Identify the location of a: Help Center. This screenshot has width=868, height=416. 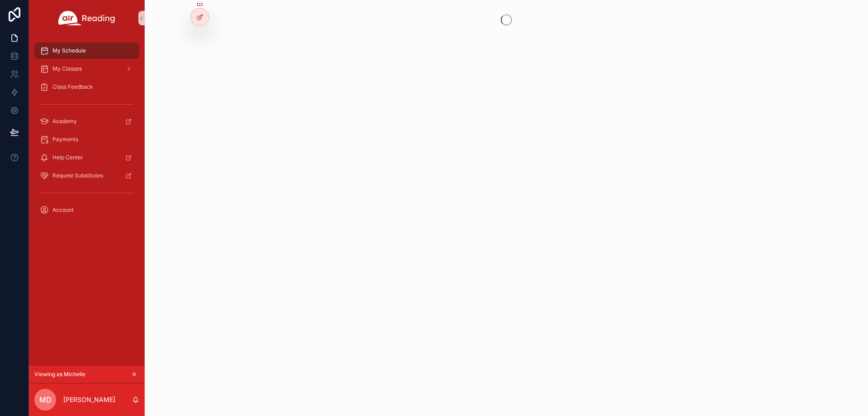
(87, 158).